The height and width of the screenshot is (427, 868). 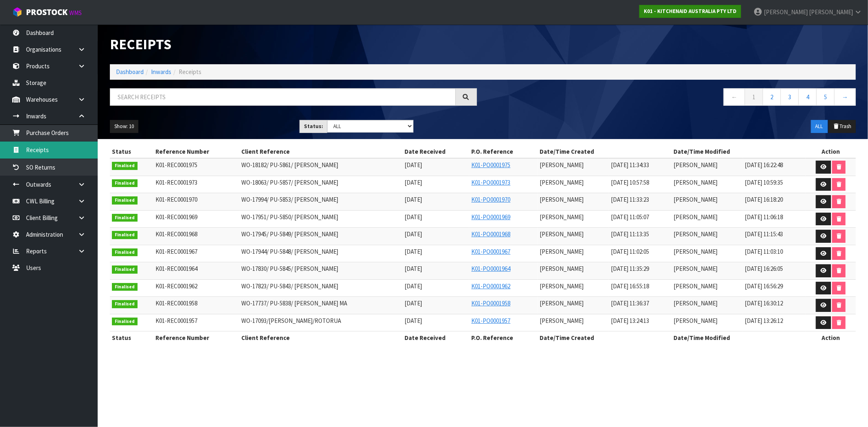 What do you see at coordinates (825, 97) in the screenshot?
I see `a: 5` at bounding box center [825, 97].